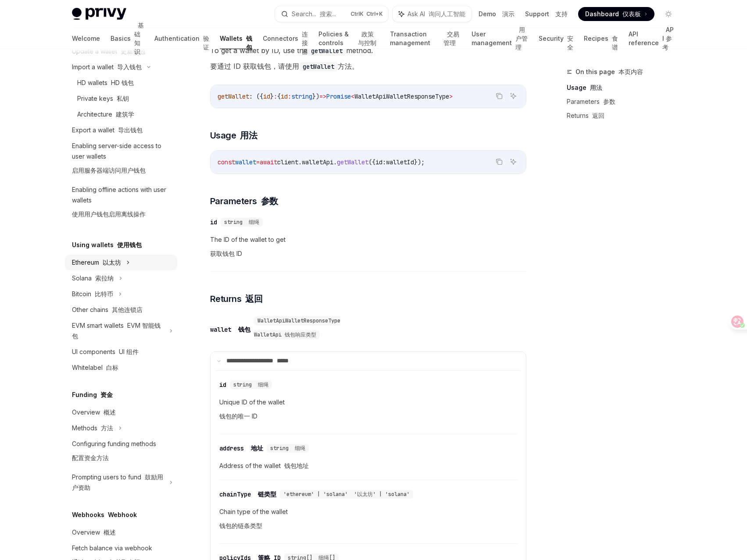 This screenshot has width=747, height=560. What do you see at coordinates (601, 38) in the screenshot?
I see `a: Recipes 食谱` at bounding box center [601, 38].